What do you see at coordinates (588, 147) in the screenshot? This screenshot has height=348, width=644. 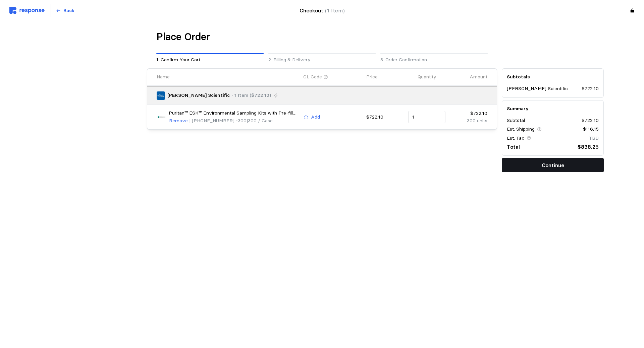 I see `p: $838.25` at bounding box center [588, 147].